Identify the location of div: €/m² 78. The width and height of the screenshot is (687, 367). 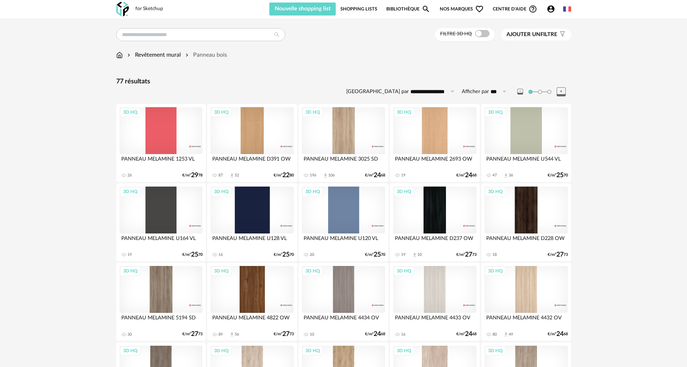
(192, 175).